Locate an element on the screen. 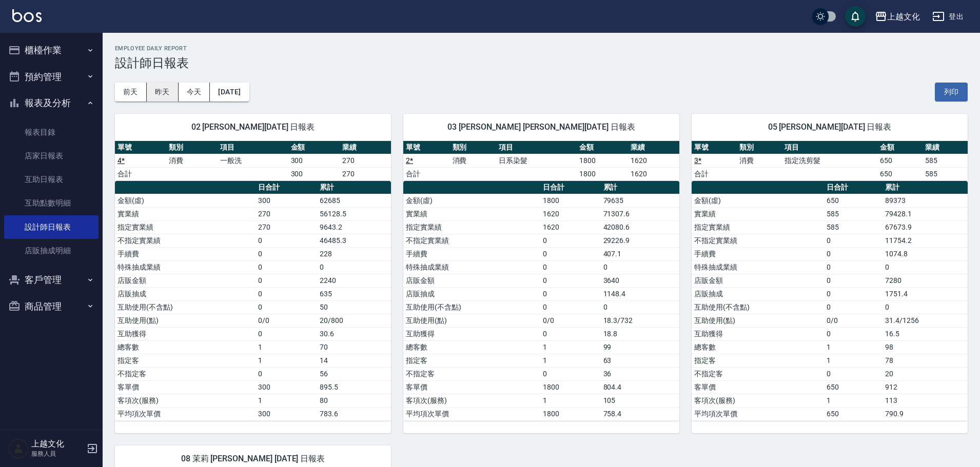  td: 783.6 is located at coordinates (354, 413).